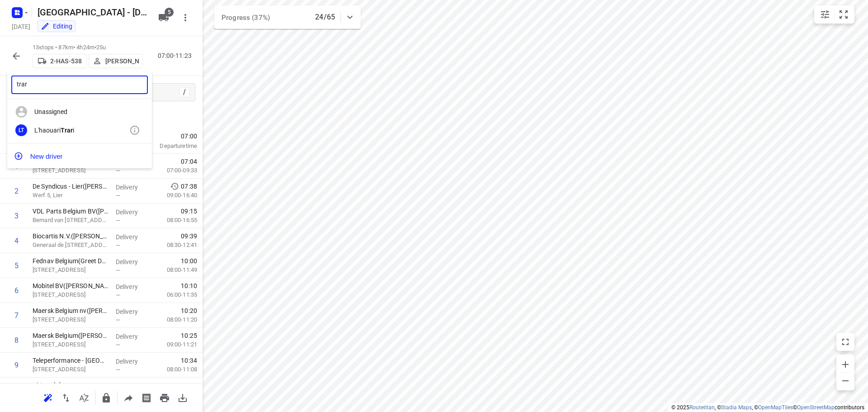 The image size is (868, 412). I want to click on button: New driver, so click(80, 156).